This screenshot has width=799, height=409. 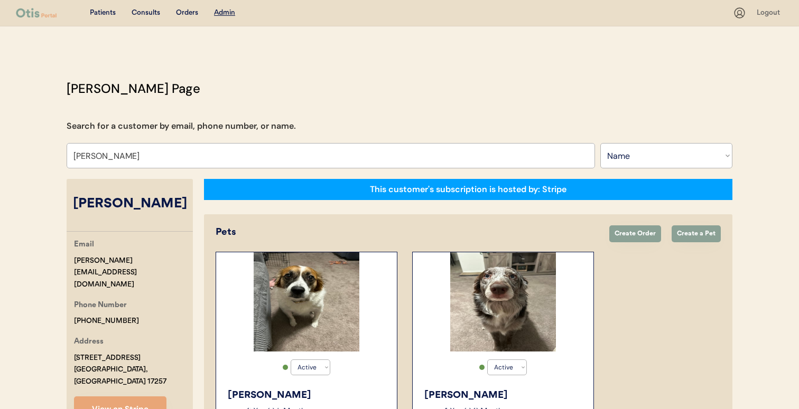 I want to click on button: Create a Pet, so click(x=696, y=234).